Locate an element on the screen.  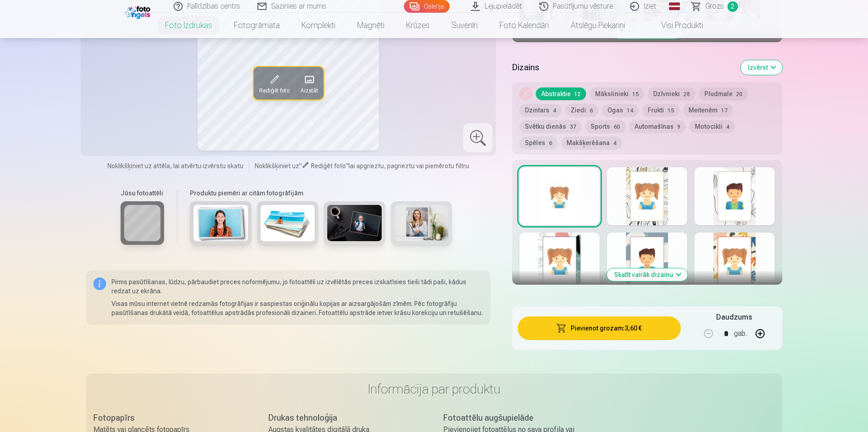
button: Dzintars4 is located at coordinates (540, 110).